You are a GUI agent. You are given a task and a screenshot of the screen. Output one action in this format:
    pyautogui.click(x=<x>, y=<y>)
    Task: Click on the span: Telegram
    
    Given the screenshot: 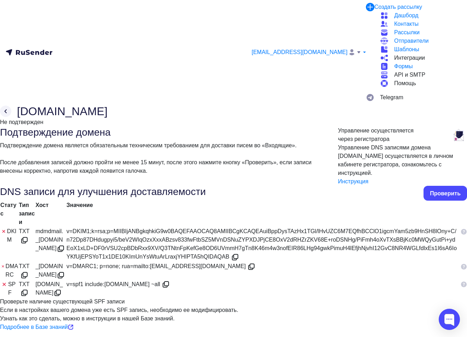 What is the action you would take?
    pyautogui.click(x=392, y=98)
    